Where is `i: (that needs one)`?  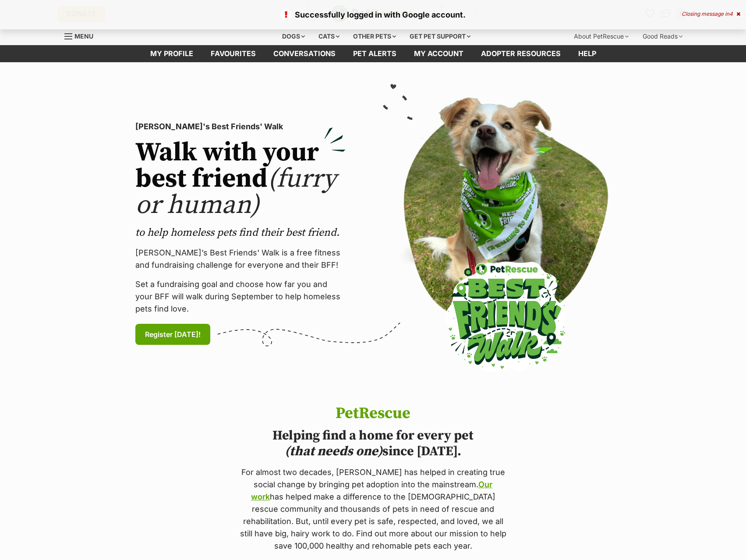
i: (that needs one) is located at coordinates (334, 451).